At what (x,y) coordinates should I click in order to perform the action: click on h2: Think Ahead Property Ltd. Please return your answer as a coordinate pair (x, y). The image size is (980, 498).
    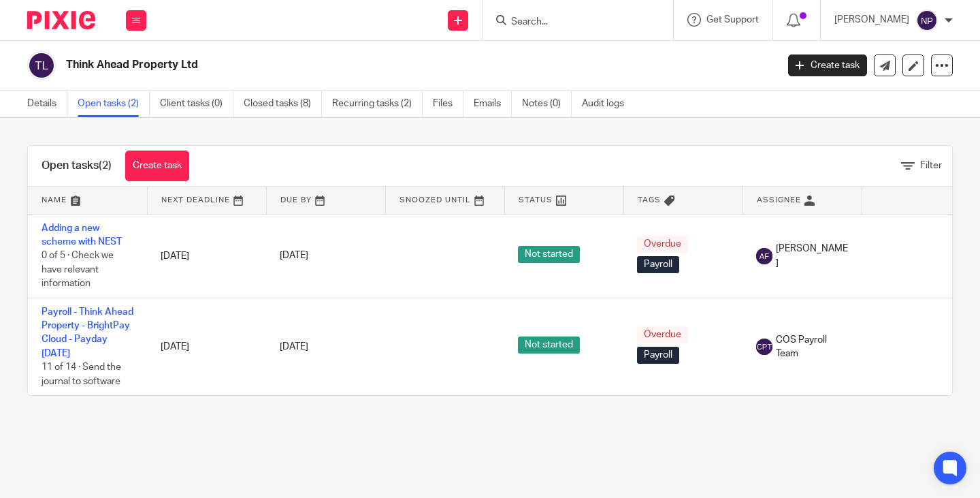
    Looking at the image, I should click on (347, 64).